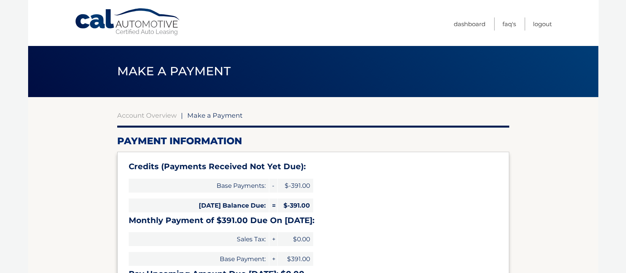 The image size is (626, 273). I want to click on span: $391.00, so click(295, 259).